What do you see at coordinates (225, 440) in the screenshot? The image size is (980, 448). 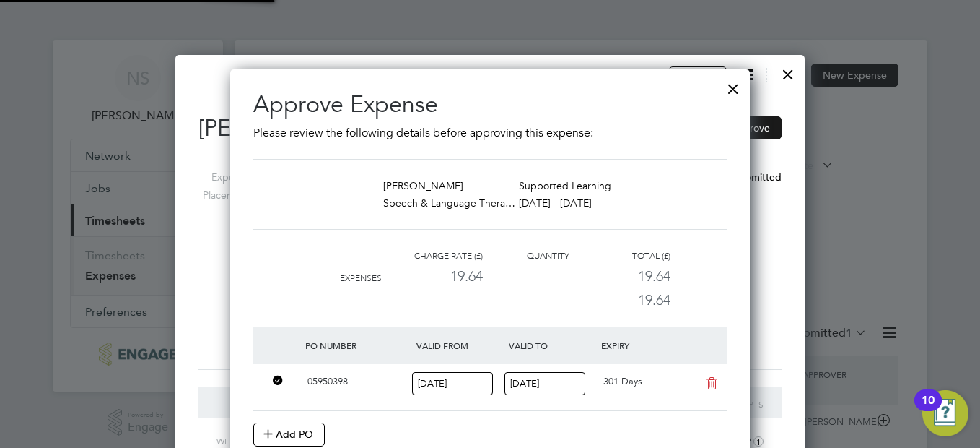 I see `span: Wed` at bounding box center [225, 440].